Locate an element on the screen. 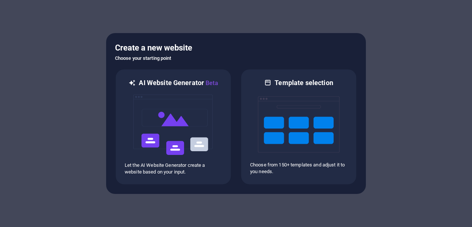 This screenshot has width=472, height=227. h6: Choose your starting point is located at coordinates (236, 58).